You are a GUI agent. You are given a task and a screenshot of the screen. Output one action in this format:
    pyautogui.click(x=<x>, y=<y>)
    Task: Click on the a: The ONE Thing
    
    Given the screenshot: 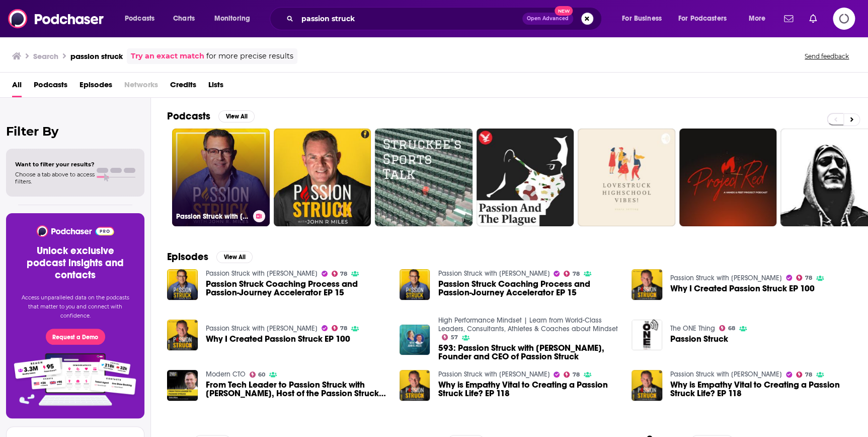 What is the action you would take?
    pyautogui.click(x=692, y=328)
    